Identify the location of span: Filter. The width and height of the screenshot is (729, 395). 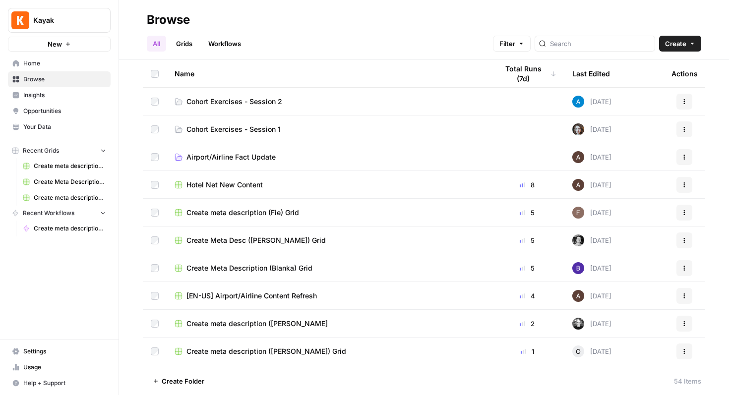
(507, 44).